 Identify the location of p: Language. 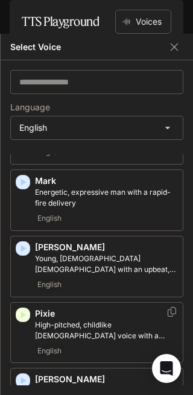
(30, 107).